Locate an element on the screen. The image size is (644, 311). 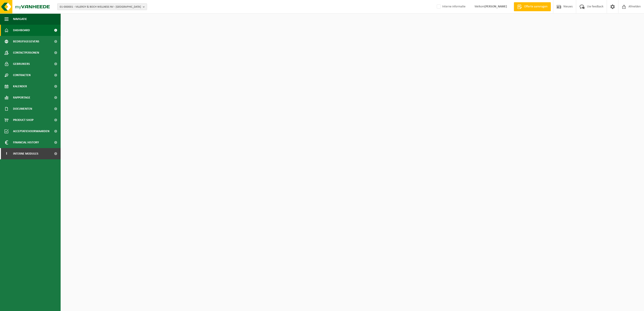
span: Rapportage is located at coordinates (22, 97).